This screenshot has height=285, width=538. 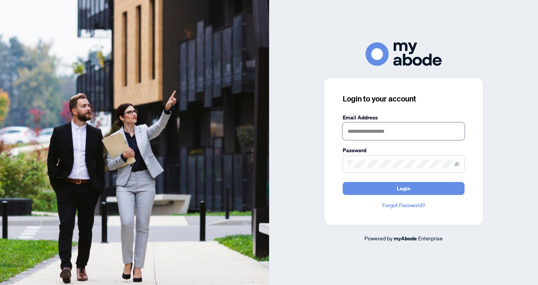 I want to click on a: myAbode, so click(x=405, y=238).